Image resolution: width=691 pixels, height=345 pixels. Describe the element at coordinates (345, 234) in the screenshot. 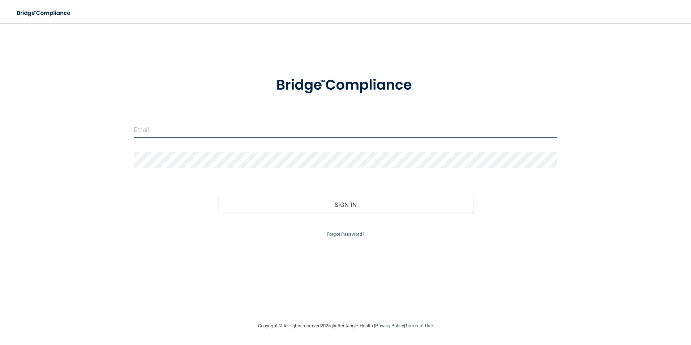

I see `a: Forgot Password?` at that location.